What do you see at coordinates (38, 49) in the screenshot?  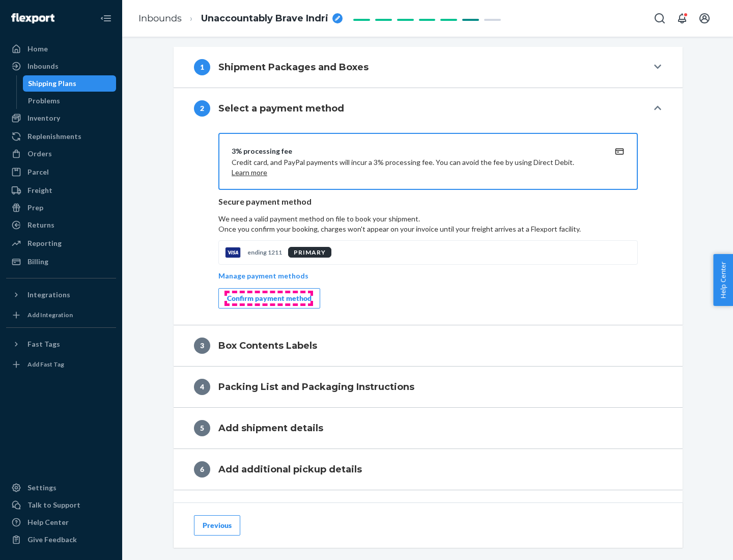 I see `div: Home` at bounding box center [38, 49].